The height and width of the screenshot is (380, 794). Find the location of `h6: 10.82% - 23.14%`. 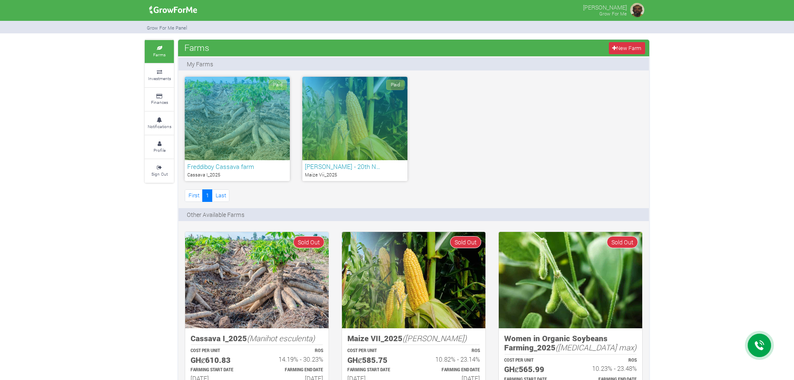

h6: 10.82% - 23.14% is located at coordinates (451, 359).